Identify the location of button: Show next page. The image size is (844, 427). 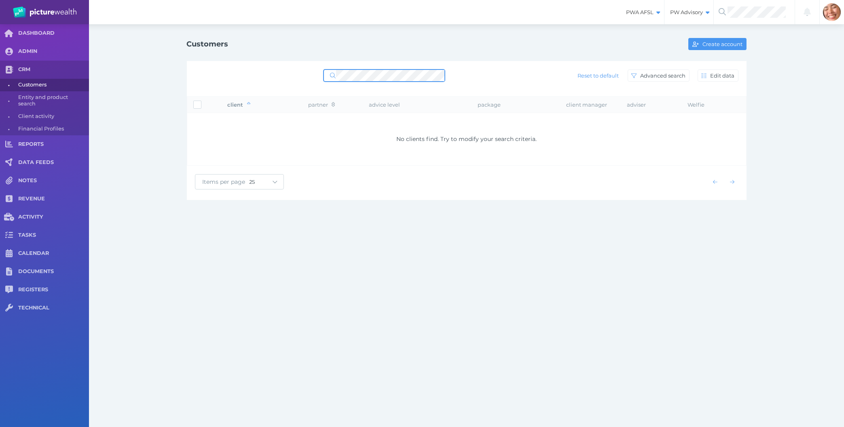
(732, 182).